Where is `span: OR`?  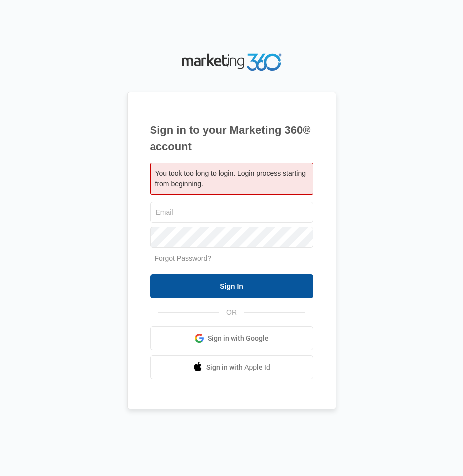 span: OR is located at coordinates (231, 312).